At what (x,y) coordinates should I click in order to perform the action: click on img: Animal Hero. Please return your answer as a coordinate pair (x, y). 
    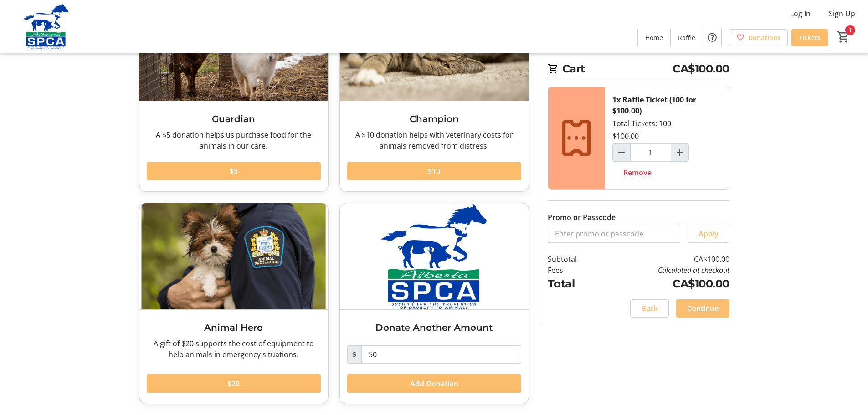
    Looking at the image, I should click on (234, 256).